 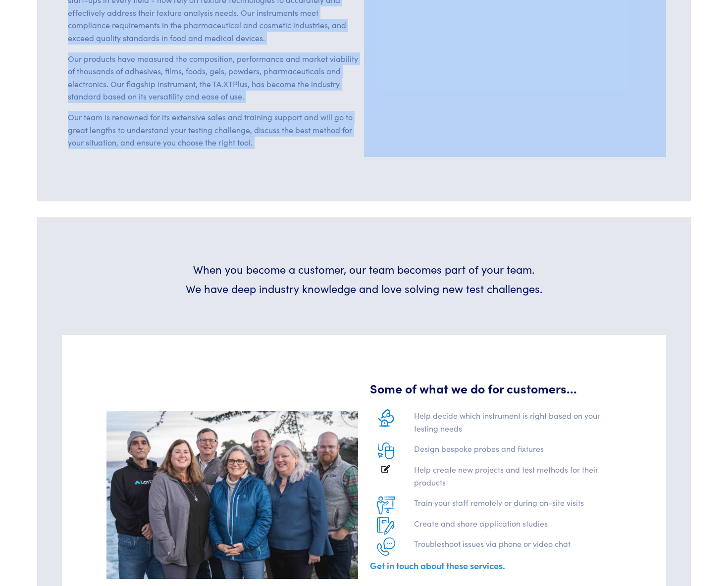 I want to click on p: Create and share application studies, so click(x=517, y=524).